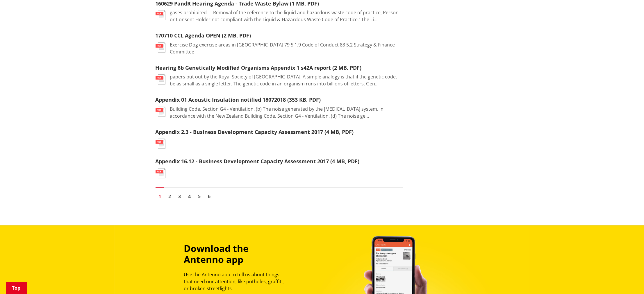  Describe the element at coordinates (257, 161) in the screenshot. I see `a: Appendix 16.12 - Business Development Capacity Assessment 2017 (4 MB, PDF)` at that location.